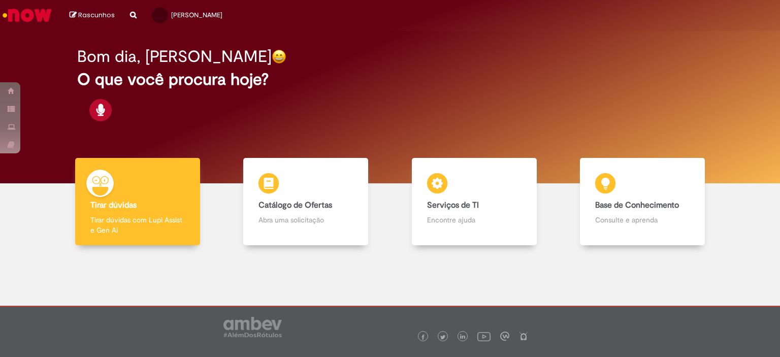 This screenshot has width=780, height=357. I want to click on a: Catálogo de Ofertas Abra uma solicitação, so click(306, 202).